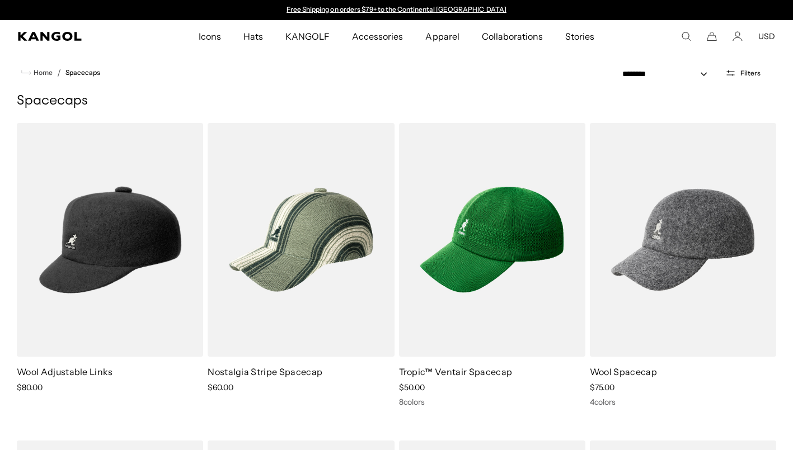 This screenshot has height=450, width=793. Describe the element at coordinates (397, 10) in the screenshot. I see `div: Announcement` at that location.